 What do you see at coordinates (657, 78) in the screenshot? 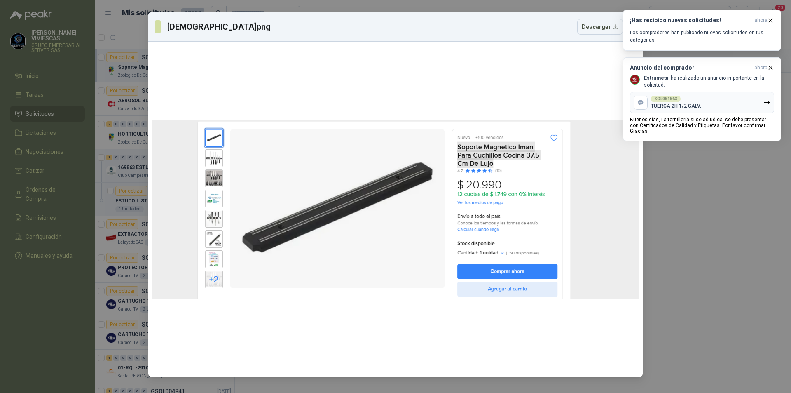
I see `b: Estrumetal` at bounding box center [657, 78].